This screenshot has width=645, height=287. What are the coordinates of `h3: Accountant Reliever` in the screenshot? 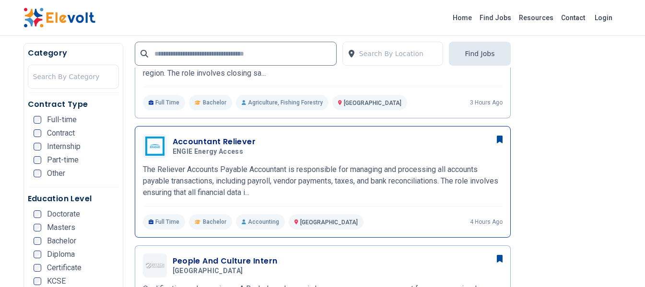 It's located at (214, 142).